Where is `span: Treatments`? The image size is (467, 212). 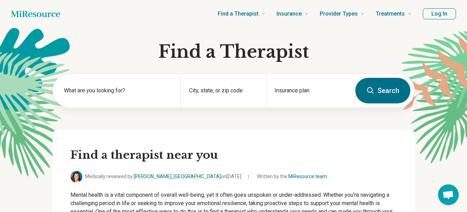
span: Treatments is located at coordinates (390, 14).